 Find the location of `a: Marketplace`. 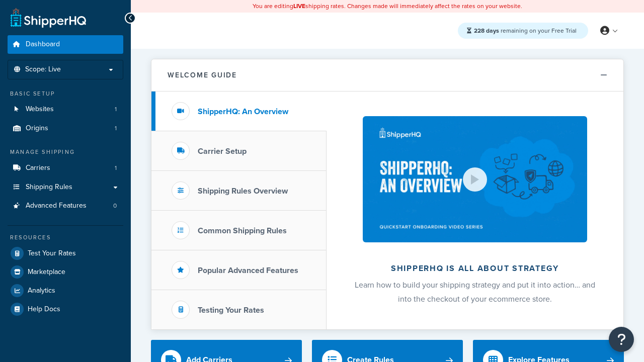

a: Marketplace is located at coordinates (65, 272).